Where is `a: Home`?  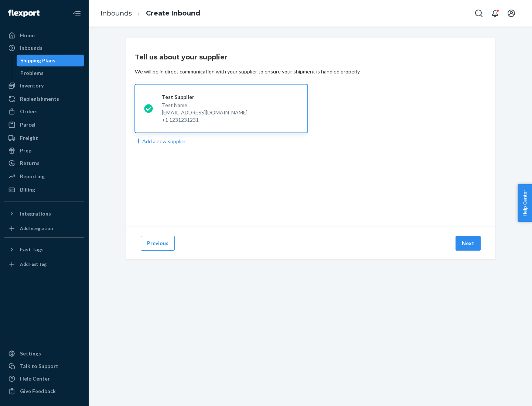
a: Home is located at coordinates (44, 36).